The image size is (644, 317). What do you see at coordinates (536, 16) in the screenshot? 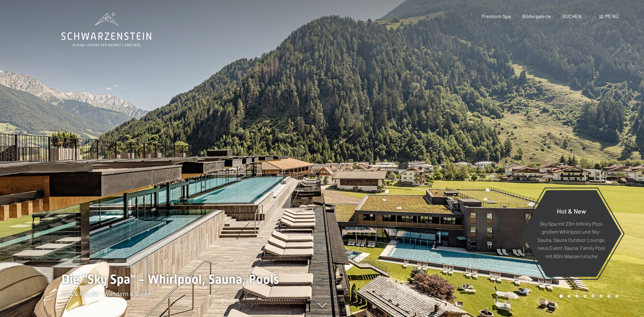
I see `a: Bildergalerie` at bounding box center [536, 16].